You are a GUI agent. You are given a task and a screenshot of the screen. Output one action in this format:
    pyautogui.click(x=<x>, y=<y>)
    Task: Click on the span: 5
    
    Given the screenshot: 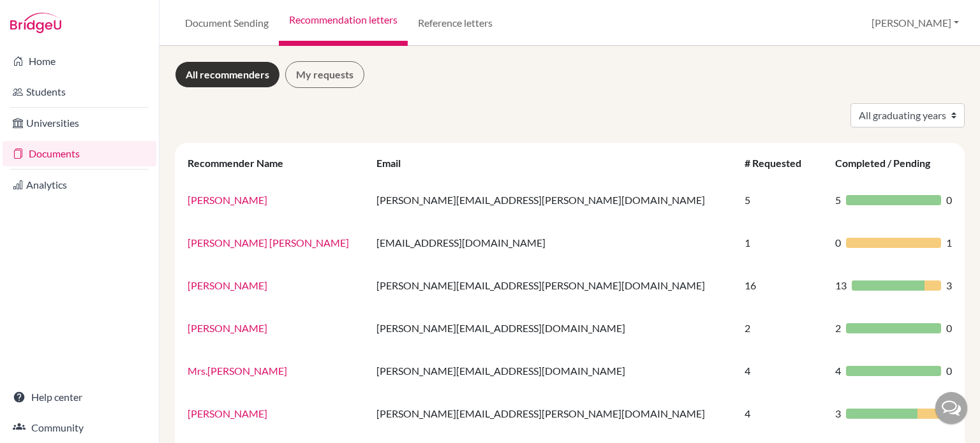 What is the action you would take?
    pyautogui.click(x=838, y=200)
    